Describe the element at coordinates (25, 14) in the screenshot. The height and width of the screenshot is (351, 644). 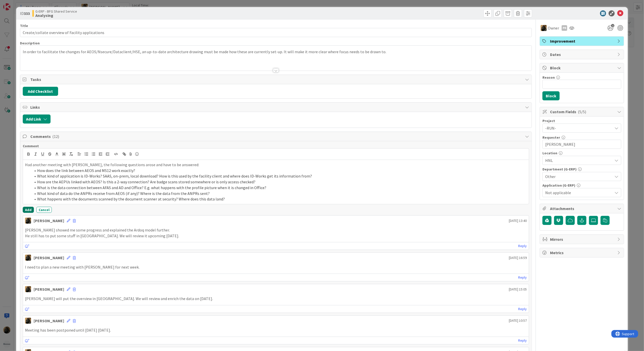
I see `span: ID` at that location.